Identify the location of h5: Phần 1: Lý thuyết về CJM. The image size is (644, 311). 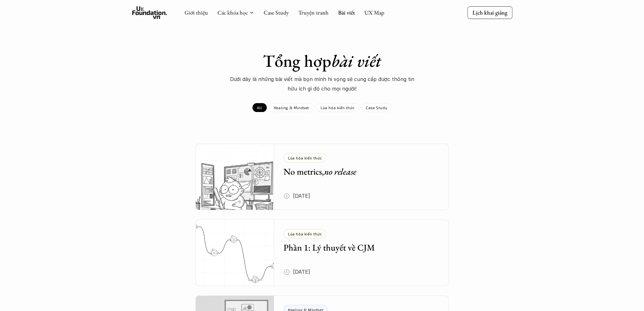
(357, 248).